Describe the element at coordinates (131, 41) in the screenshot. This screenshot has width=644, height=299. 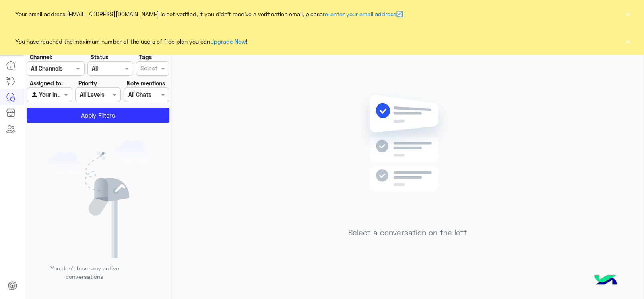
I see `span: You have reached the maximum number of the users of free plan you can !` at that location.